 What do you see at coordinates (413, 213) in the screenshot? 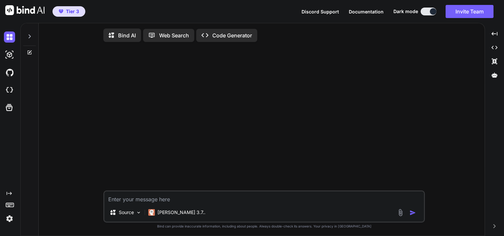
I see `img: icon` at bounding box center [413, 213].